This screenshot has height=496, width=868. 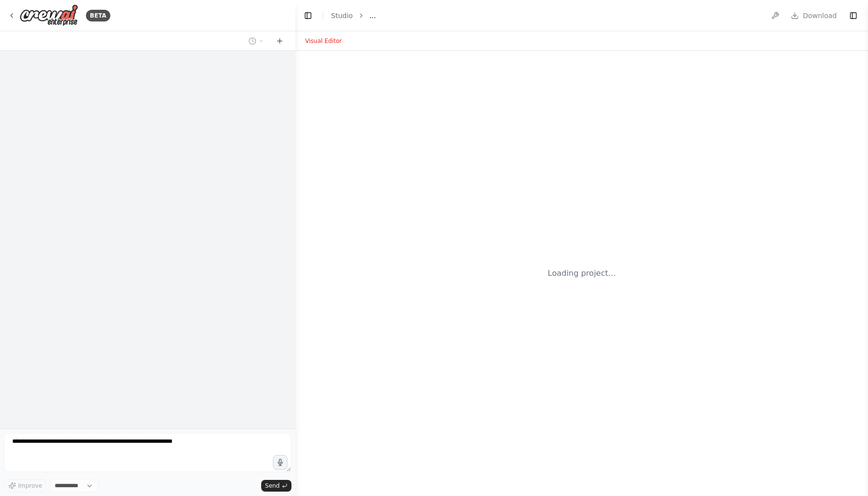 What do you see at coordinates (280, 462) in the screenshot?
I see `button: Click to speak your automation idea` at bounding box center [280, 462].